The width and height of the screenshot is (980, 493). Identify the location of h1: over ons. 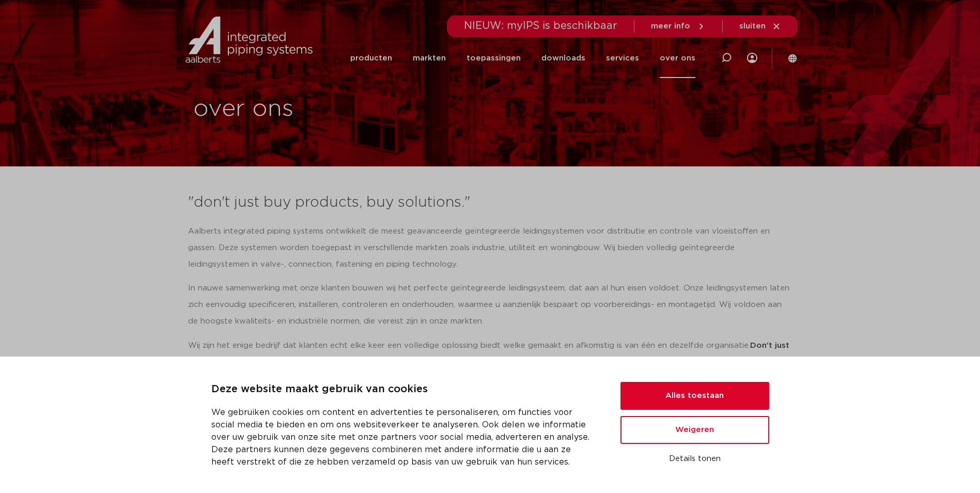
(339, 109).